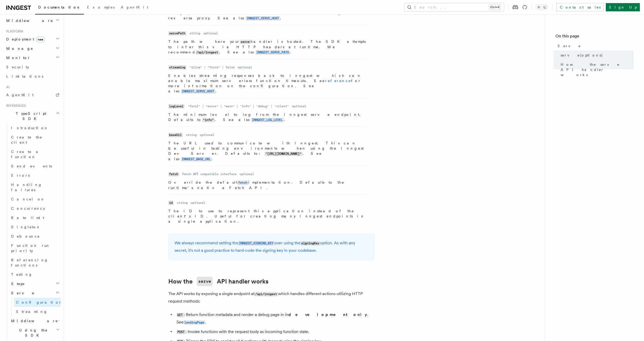 The width and height of the screenshot is (644, 341). I want to click on code: INNGEST_SERVE_PATH, so click(273, 52).